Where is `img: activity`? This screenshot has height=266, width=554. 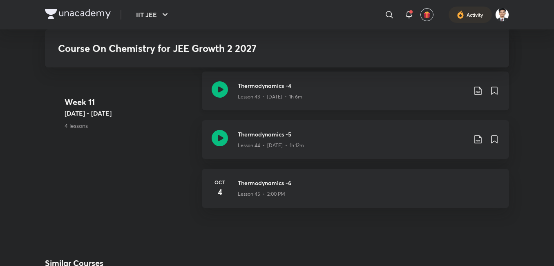
img: activity is located at coordinates (461, 15).